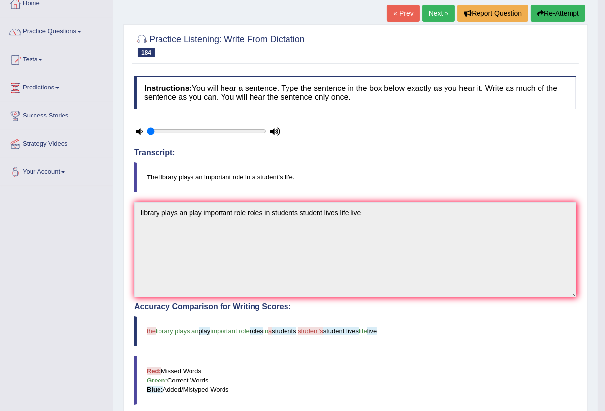 The width and height of the screenshot is (605, 411). What do you see at coordinates (283, 331) in the screenshot?
I see `span: students` at bounding box center [283, 331].